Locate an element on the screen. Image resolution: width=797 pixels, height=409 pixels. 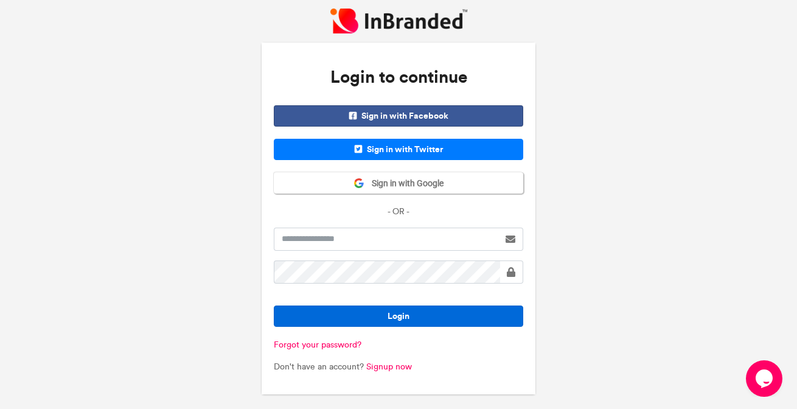
a: Forgot your password? is located at coordinates (317, 344).